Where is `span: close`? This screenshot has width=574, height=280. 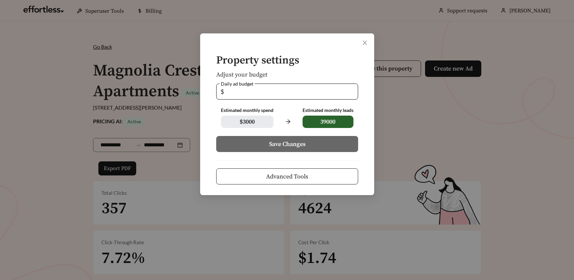 span: close is located at coordinates (365, 43).